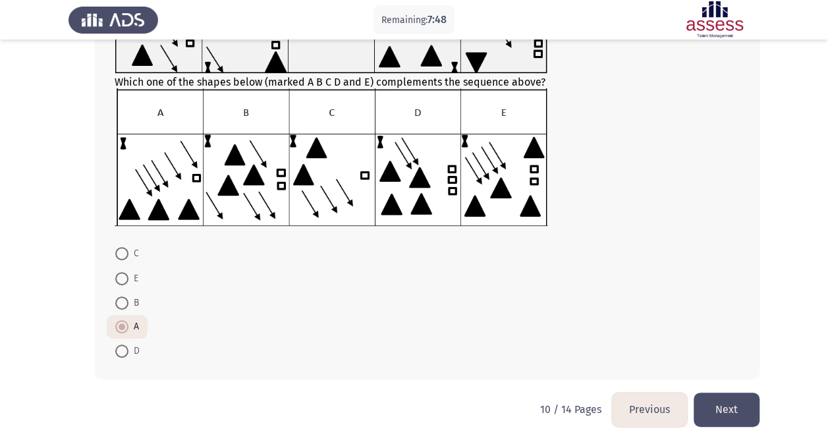  What do you see at coordinates (414, 20) in the screenshot?
I see `p: Remaining:` at bounding box center [414, 20].